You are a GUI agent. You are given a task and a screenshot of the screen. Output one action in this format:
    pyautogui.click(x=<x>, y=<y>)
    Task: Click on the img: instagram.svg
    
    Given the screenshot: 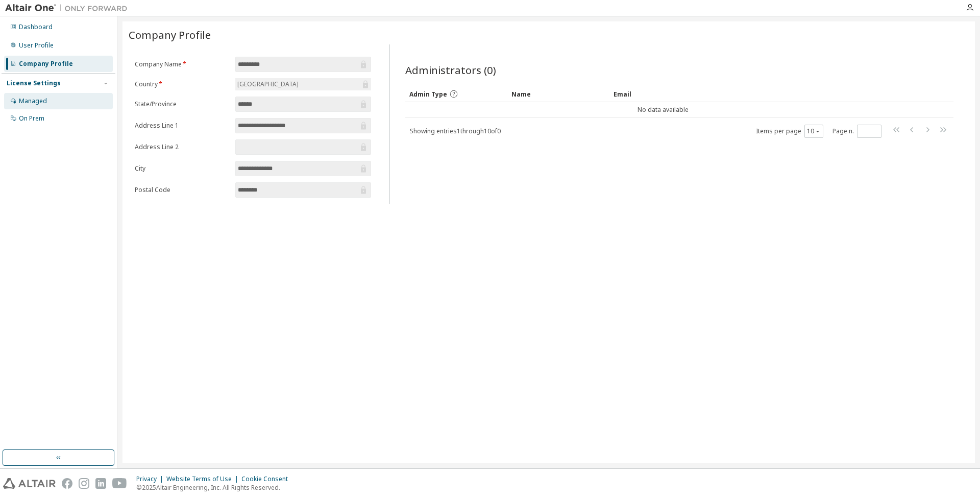 What is the action you would take?
    pyautogui.click(x=84, y=483)
    